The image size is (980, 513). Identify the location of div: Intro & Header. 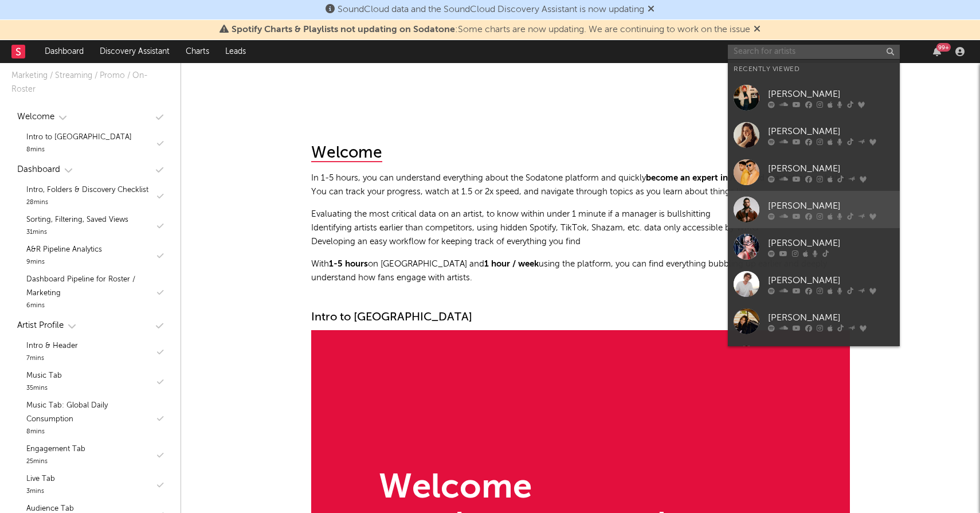
(52, 346).